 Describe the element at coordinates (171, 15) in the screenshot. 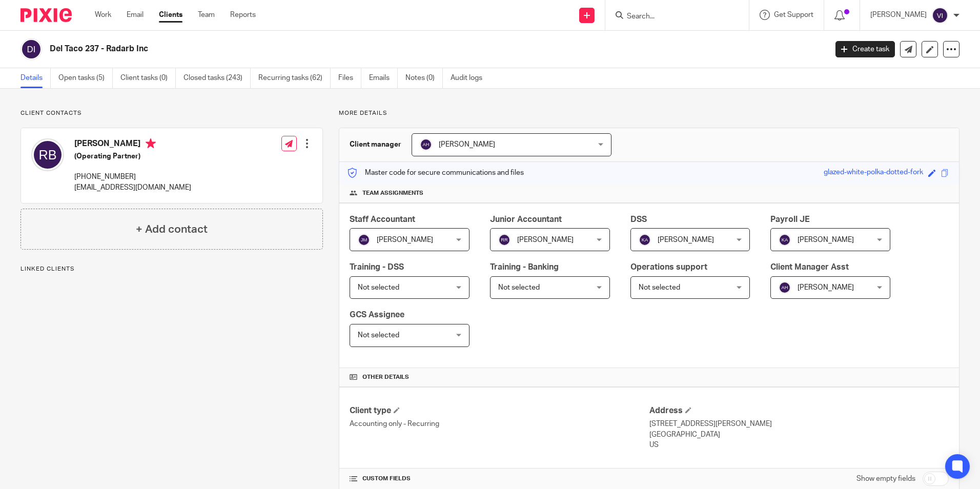

I see `a: Clients` at that location.